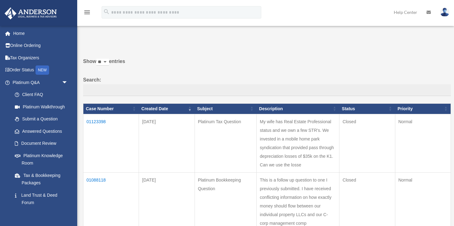 The width and height of the screenshot is (454, 226). I want to click on th: Priority: activate to sort column ascending, so click(422, 109).